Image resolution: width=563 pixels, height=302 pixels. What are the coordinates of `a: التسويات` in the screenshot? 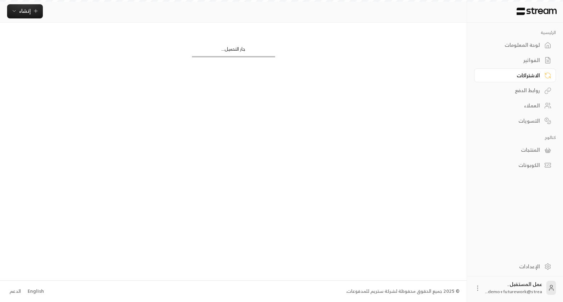 It's located at (515, 120).